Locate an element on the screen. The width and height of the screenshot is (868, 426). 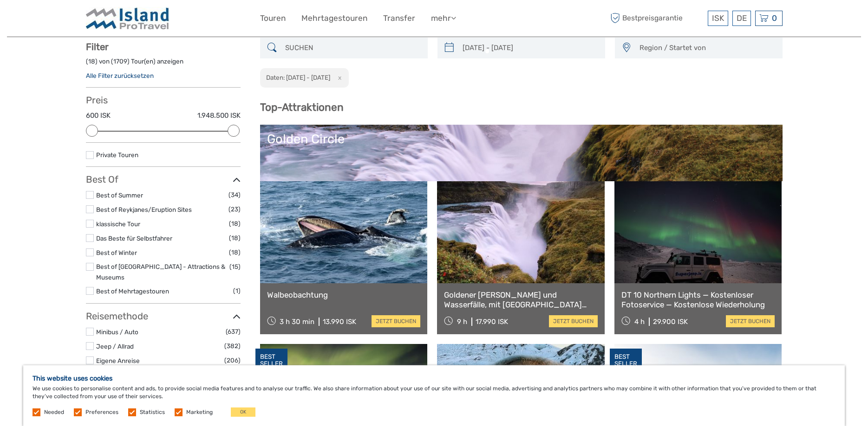
label: Preferences is located at coordinates (101, 412).